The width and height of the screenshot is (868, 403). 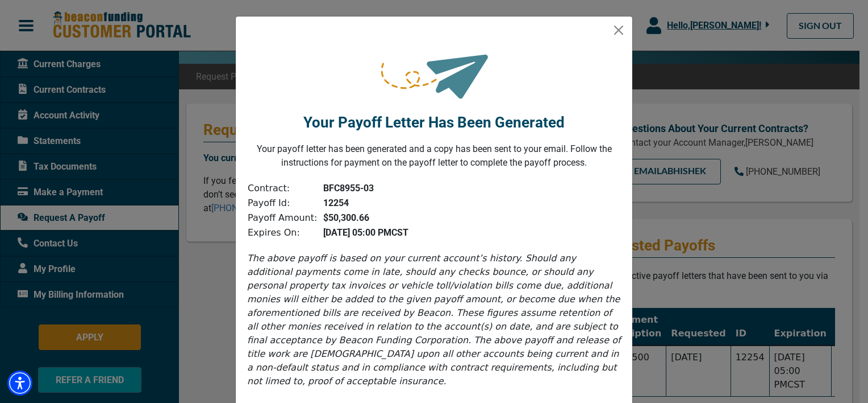 What do you see at coordinates (336, 203) in the screenshot?
I see `b: 12254` at bounding box center [336, 203].